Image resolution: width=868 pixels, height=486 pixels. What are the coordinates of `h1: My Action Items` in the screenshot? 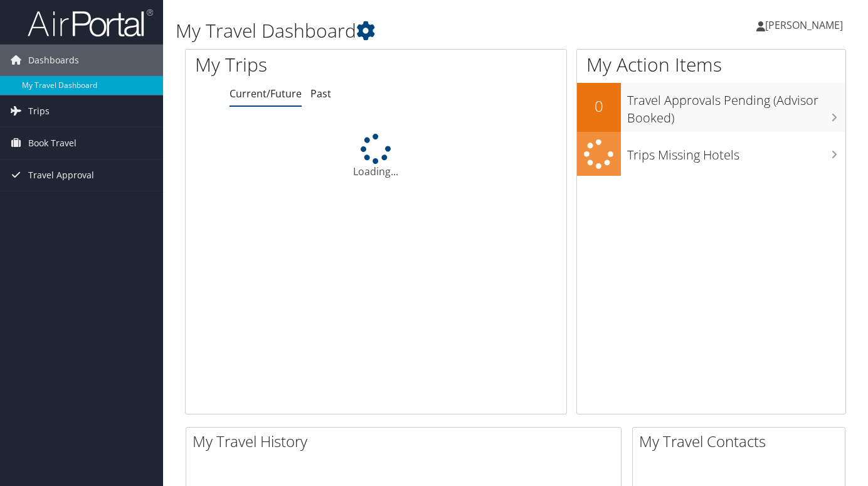 It's located at (711, 64).